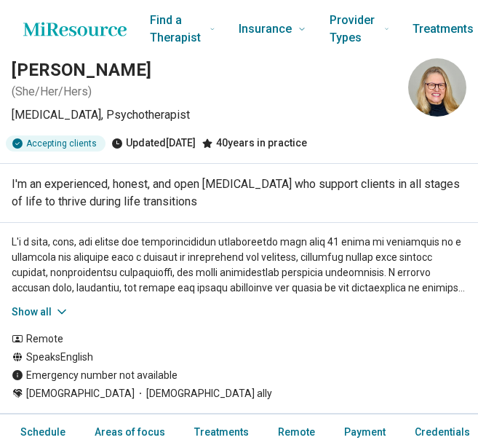  I want to click on a: Areas of focus, so click(129, 432).